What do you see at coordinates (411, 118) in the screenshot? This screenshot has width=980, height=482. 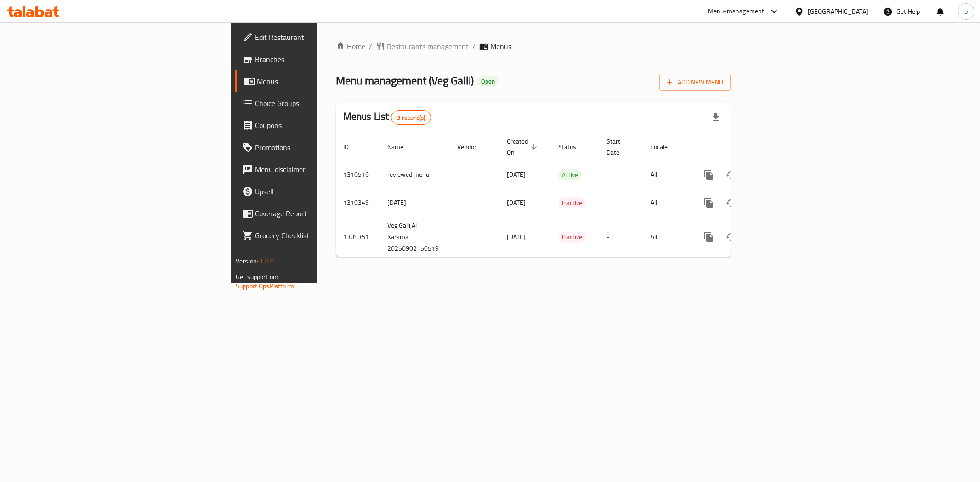 I see `div: Total records count` at bounding box center [411, 118].